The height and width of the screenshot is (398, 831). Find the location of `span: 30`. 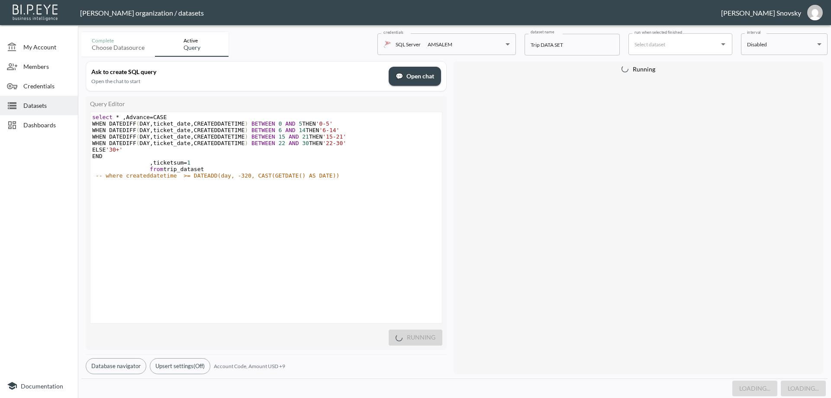

span: 30 is located at coordinates (306, 143).